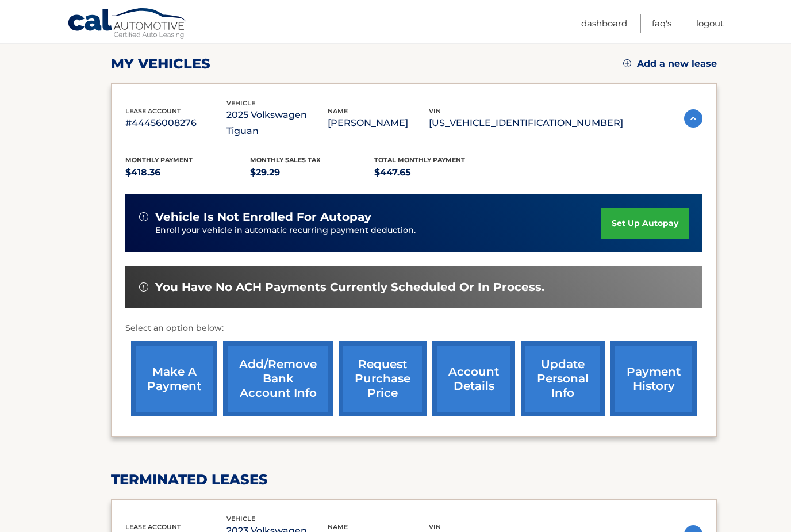  I want to click on a: Logout, so click(710, 23).